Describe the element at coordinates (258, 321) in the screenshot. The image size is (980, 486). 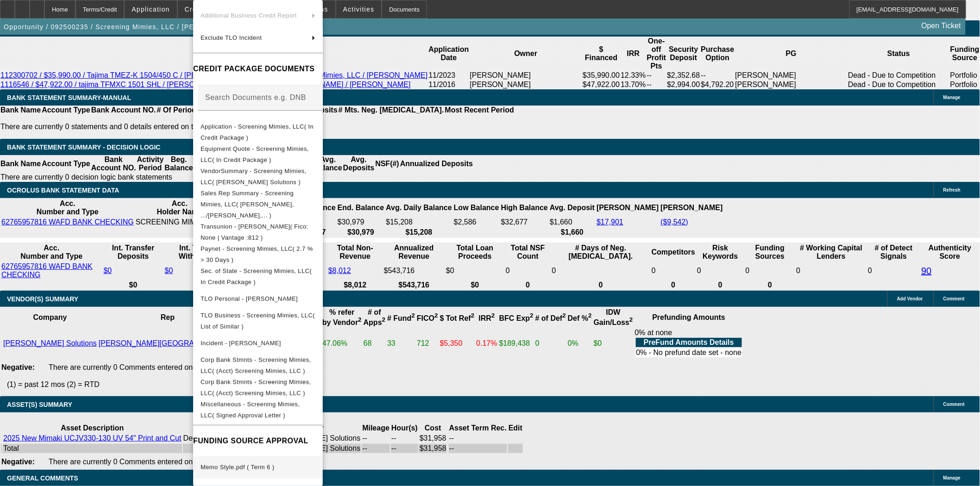
I see `span: TLO Business - Screening Mimies, LLC( List of Similar )` at that location.